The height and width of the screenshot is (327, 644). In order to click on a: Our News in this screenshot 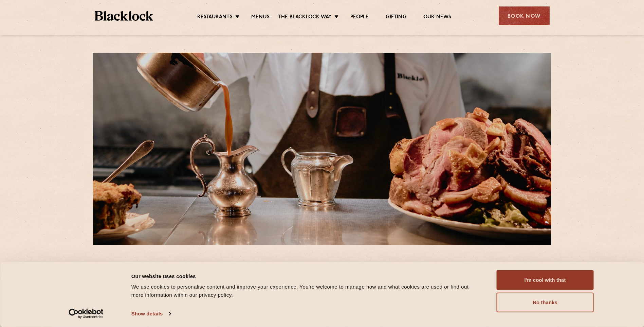, I will do `click(438, 18)`.